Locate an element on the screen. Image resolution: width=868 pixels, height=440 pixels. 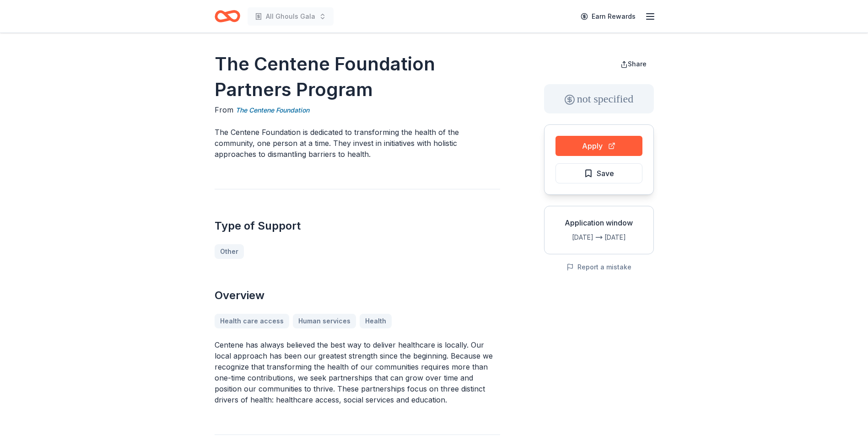
p: Centene has always believed the best way to deliver healthcare is locally. Our local approach has... is located at coordinates (357, 372).